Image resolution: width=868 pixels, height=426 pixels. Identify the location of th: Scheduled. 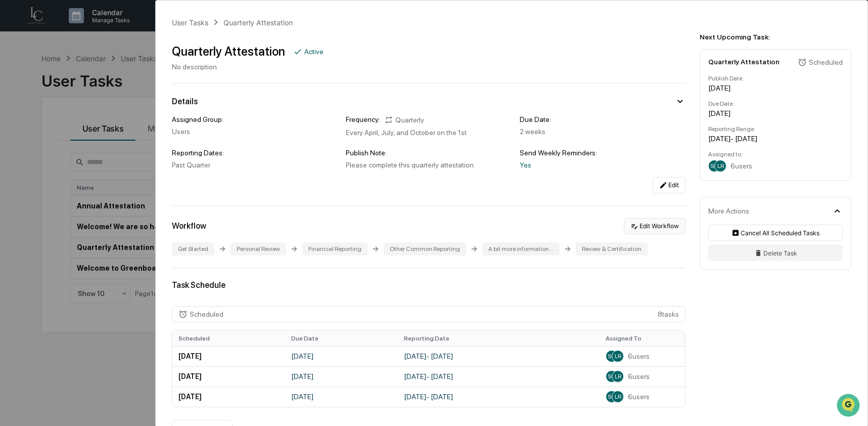
(229, 338).